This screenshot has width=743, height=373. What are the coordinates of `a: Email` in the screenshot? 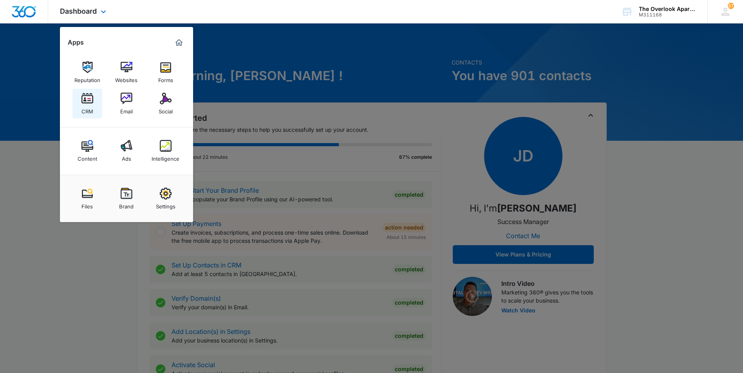 It's located at (126, 104).